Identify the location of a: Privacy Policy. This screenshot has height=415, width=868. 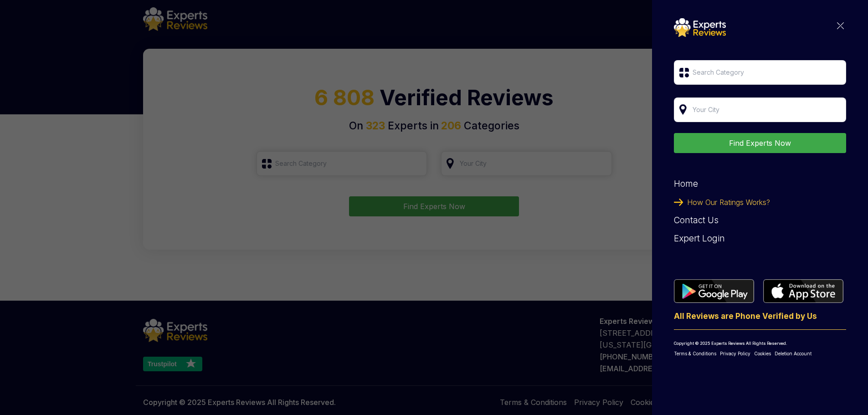
(735, 353).